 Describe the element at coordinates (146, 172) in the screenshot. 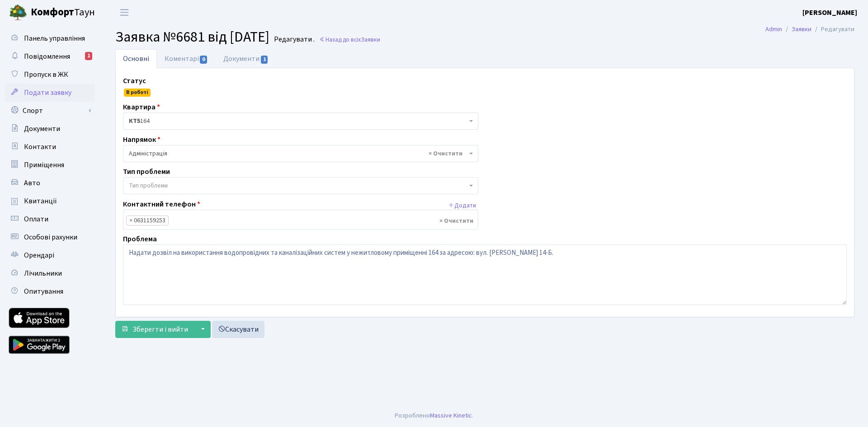

I see `label: Тип проблеми` at that location.